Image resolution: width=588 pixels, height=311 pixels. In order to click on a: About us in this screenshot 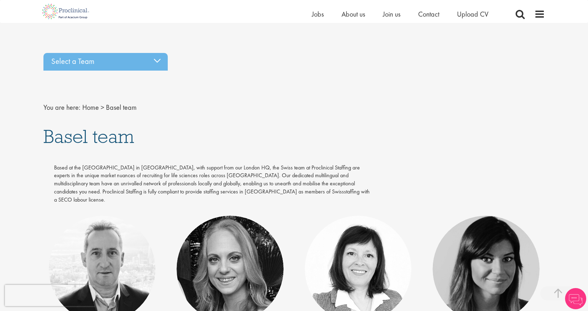, I will do `click(353, 14)`.